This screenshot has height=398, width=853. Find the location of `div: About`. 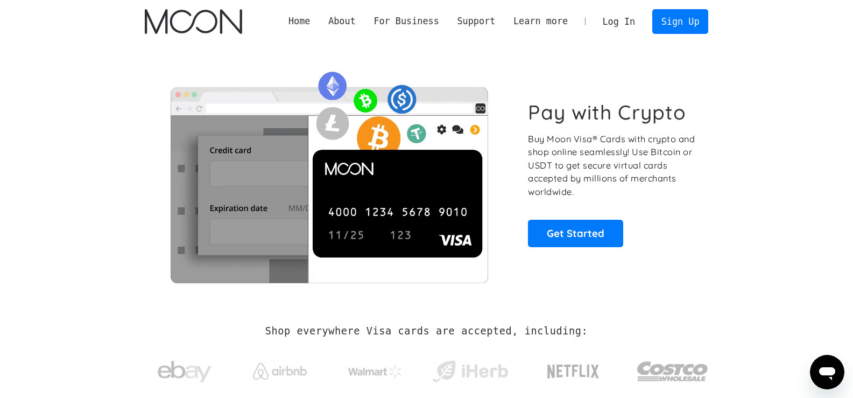

div: About is located at coordinates (342, 21).